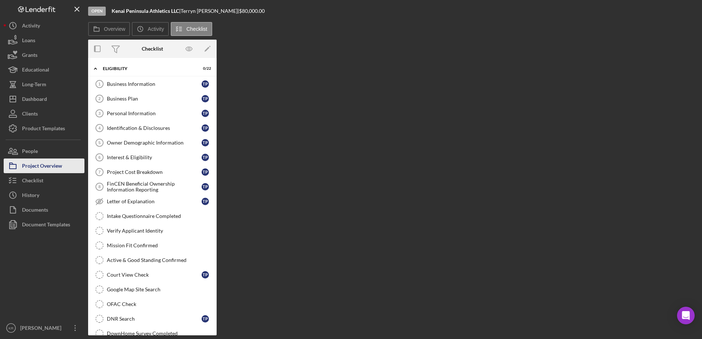  I want to click on div: Long-Term, so click(34, 85).